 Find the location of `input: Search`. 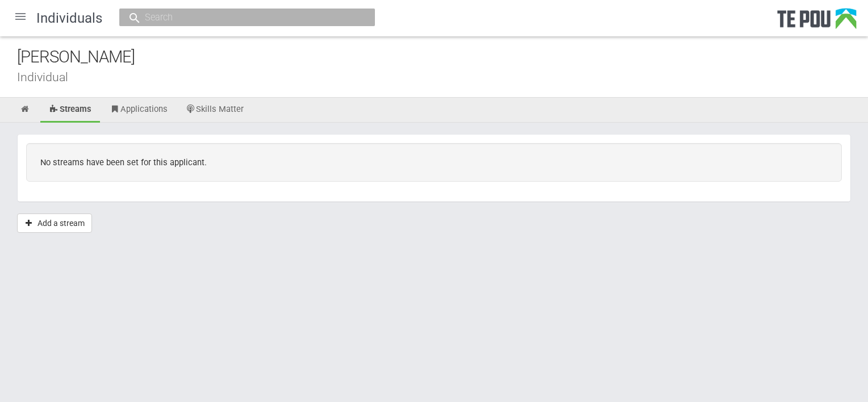

input: Search is located at coordinates (241, 17).